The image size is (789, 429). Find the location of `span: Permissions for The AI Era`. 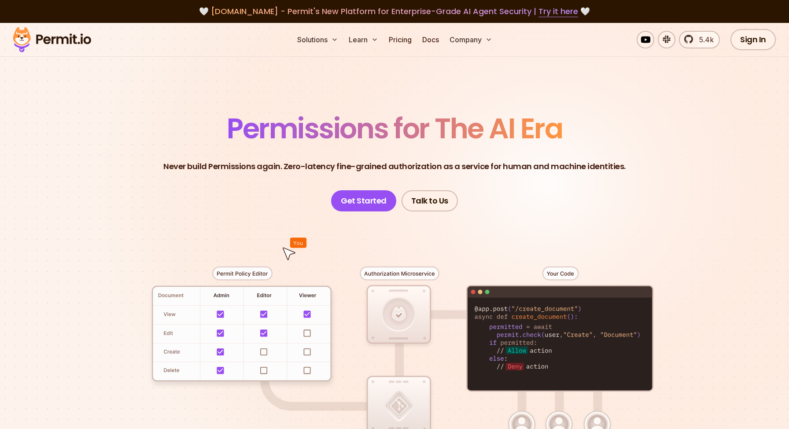

span: Permissions for The AI Era is located at coordinates (394, 128).